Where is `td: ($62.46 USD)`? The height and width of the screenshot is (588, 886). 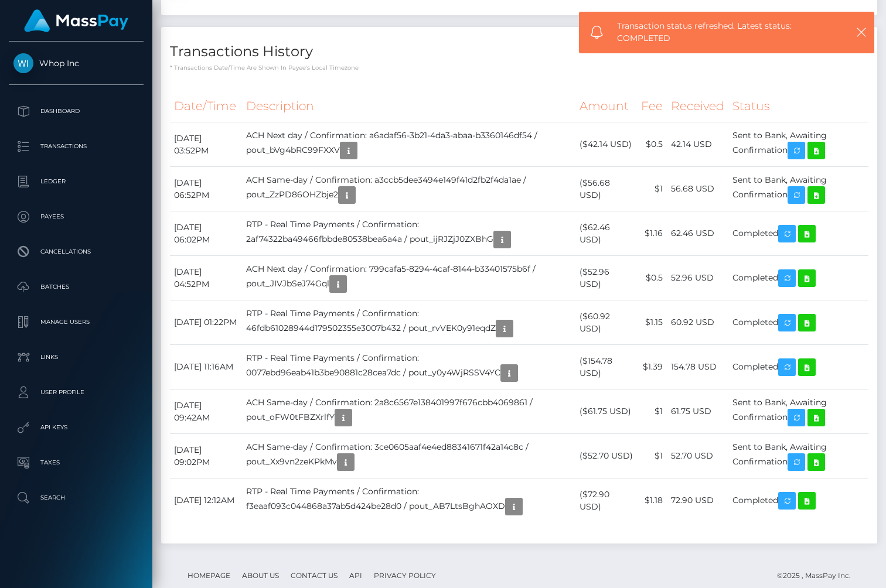
td: ($62.46 USD) is located at coordinates (606, 234).